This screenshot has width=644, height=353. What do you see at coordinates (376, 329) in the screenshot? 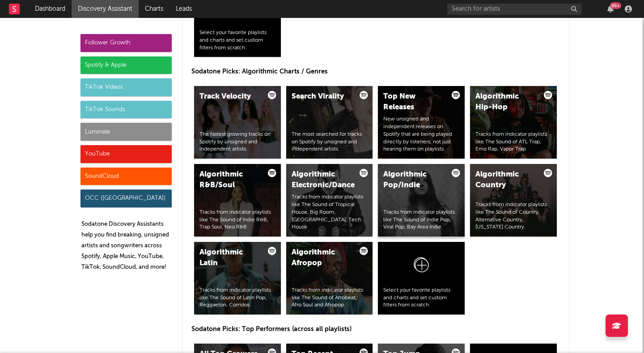
I see `p: Sodatone Picks: Top Performers (across all playlists)` at bounding box center [376, 329].